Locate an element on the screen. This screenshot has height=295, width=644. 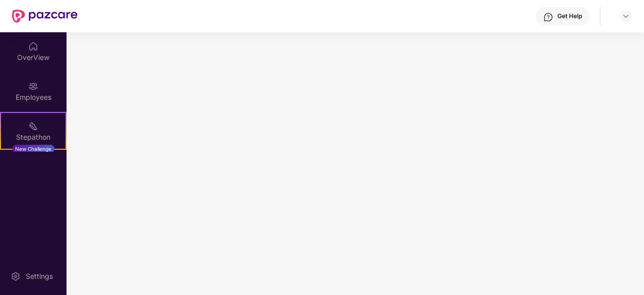
div: Get Help is located at coordinates (570, 16).